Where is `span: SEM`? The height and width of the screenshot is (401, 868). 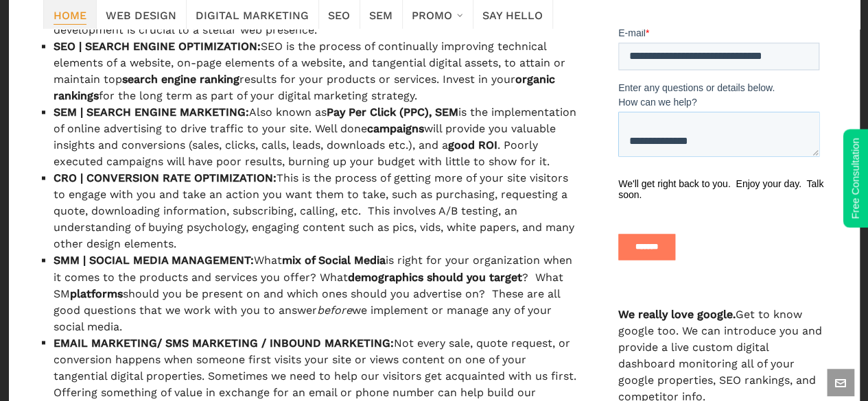
span: SEM is located at coordinates (381, 14).